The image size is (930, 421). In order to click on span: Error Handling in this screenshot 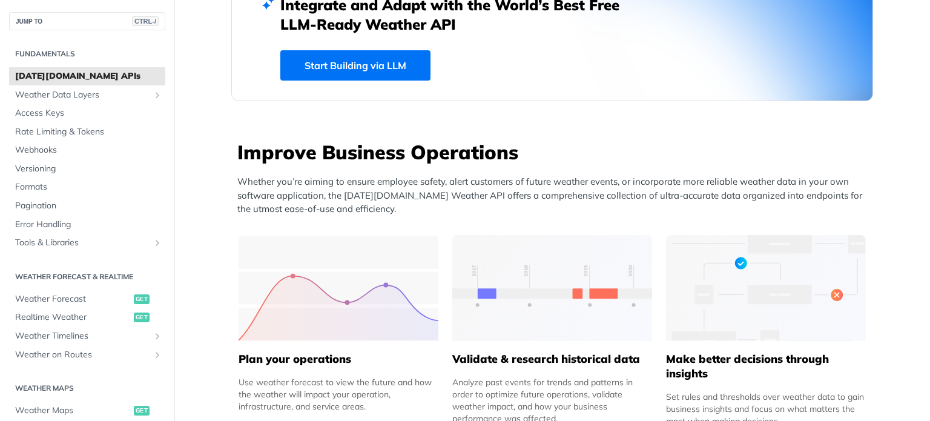, I will do `click(88, 225)`.